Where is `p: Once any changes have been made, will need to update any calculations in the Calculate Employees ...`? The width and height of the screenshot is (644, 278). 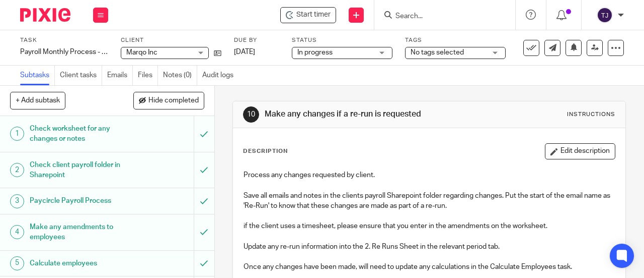
p: Once any changes have been made, will need to update any calculations in the Calculate Employees ... is located at coordinates (430, 267).